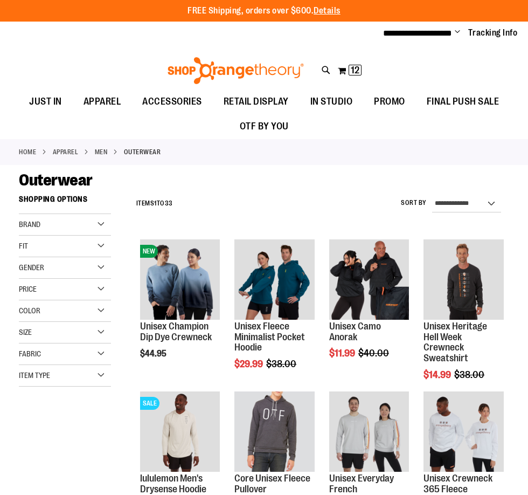 Image resolution: width=528 pixels, height=495 pixels. Describe the element at coordinates (414, 203) in the screenshot. I see `label: Sort By` at that location.